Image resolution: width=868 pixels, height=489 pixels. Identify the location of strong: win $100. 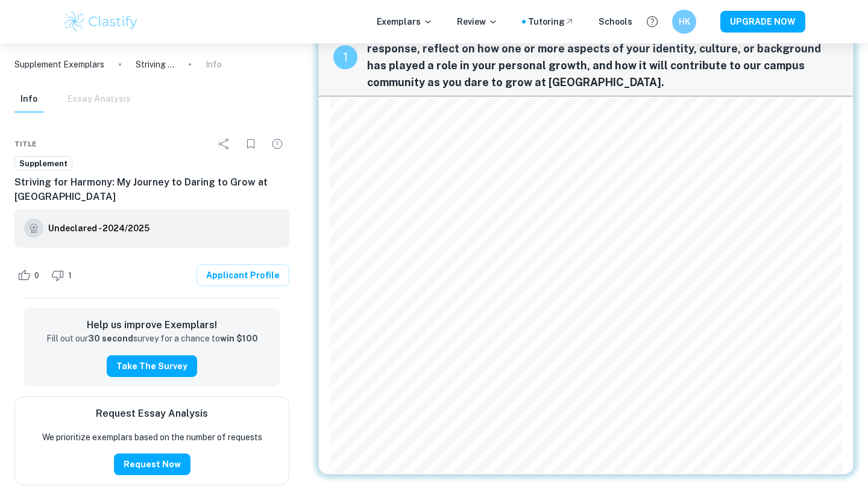
(239, 338).